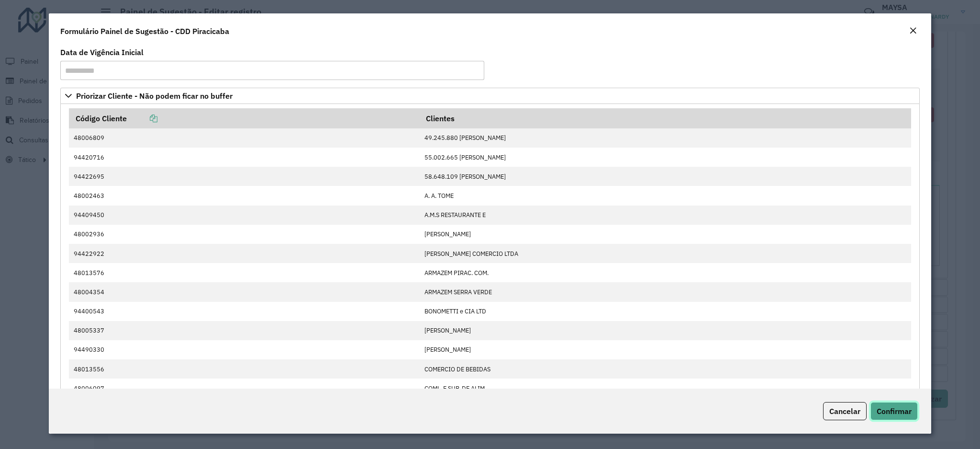 The width and height of the screenshot is (980, 449). Describe the element at coordinates (913, 31) in the screenshot. I see `button: Close` at that location.